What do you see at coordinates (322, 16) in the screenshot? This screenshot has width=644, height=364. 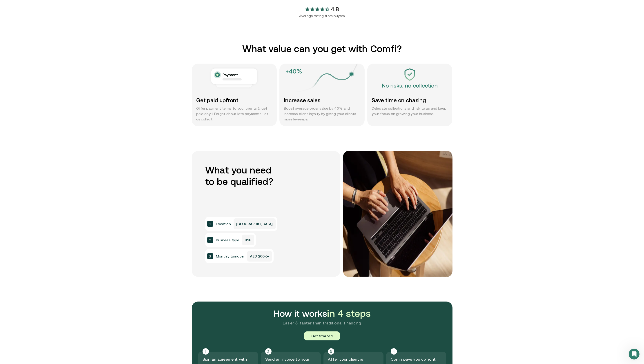 I see `p: Average rating from buyers` at bounding box center [322, 16].